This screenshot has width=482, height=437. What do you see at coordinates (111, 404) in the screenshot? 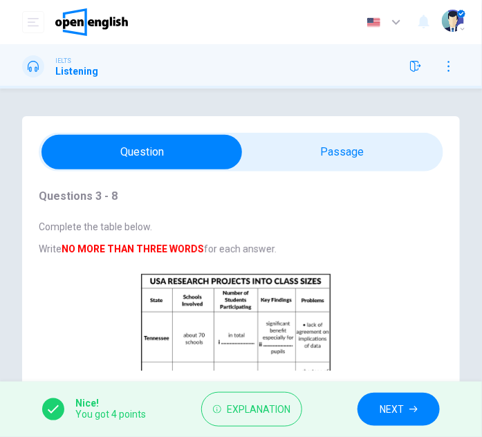
I see `span: Nice!` at bounding box center [111, 404].